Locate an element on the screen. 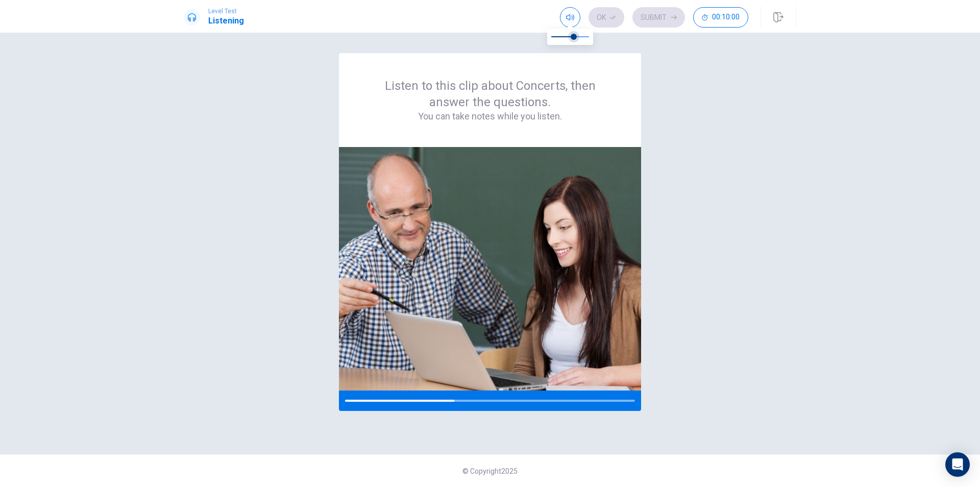  div: Listen to this clip about Concerts, then answer the questions. is located at coordinates (490, 100).